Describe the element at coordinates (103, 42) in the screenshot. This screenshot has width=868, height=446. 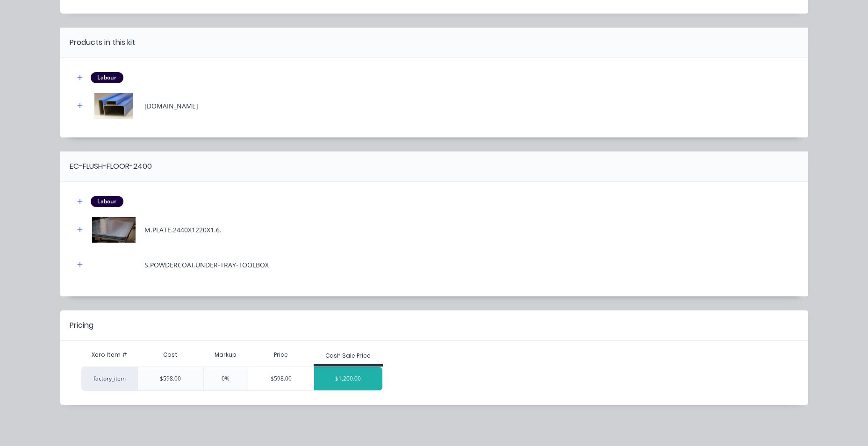
I see `div: Products in this kit` at that location.